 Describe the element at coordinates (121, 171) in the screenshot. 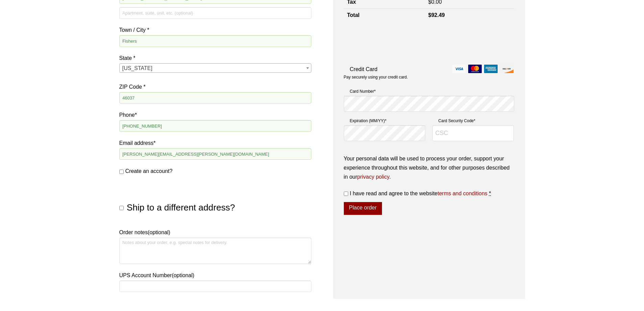

I see `input: Create an account?` at that location.